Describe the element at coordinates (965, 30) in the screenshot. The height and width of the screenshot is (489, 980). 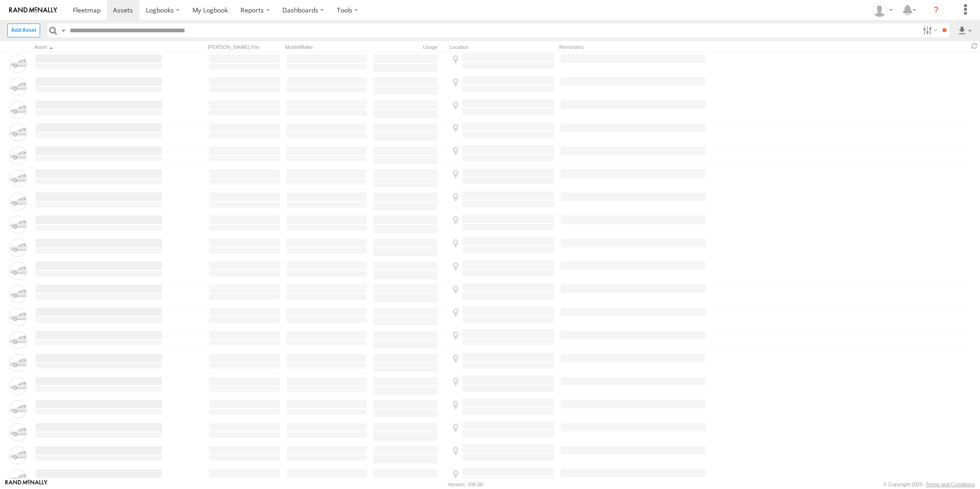
I see `label: Export results as...` at that location.